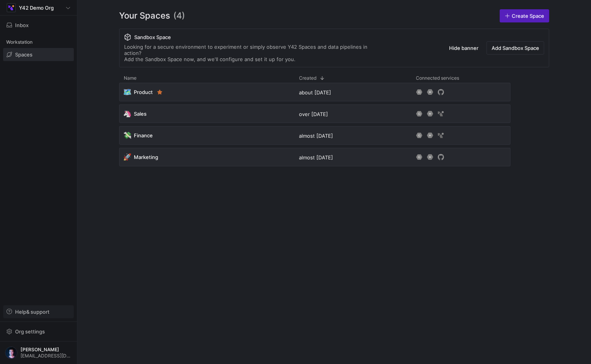 The width and height of the screenshot is (591, 364). Describe the element at coordinates (38, 42) in the screenshot. I see `div: Workstation` at that location.